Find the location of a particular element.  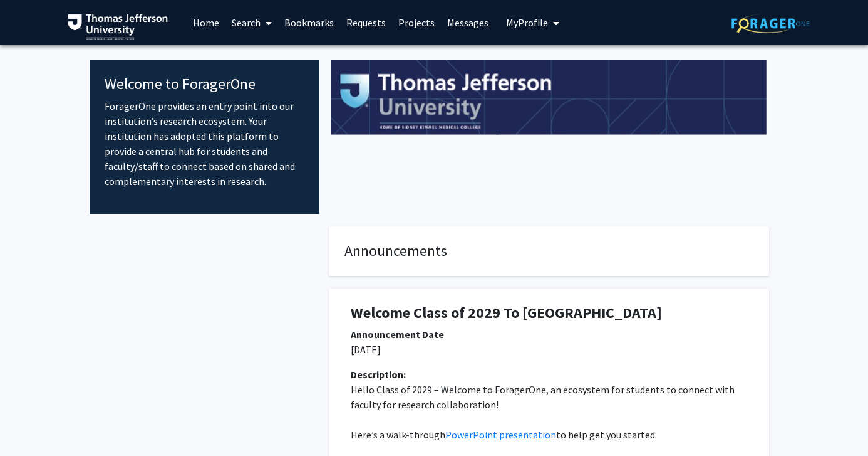

p: ForagerOne provides an entry point into our institution’s research ecosystem. Your institution ha... is located at coordinates (204, 144).